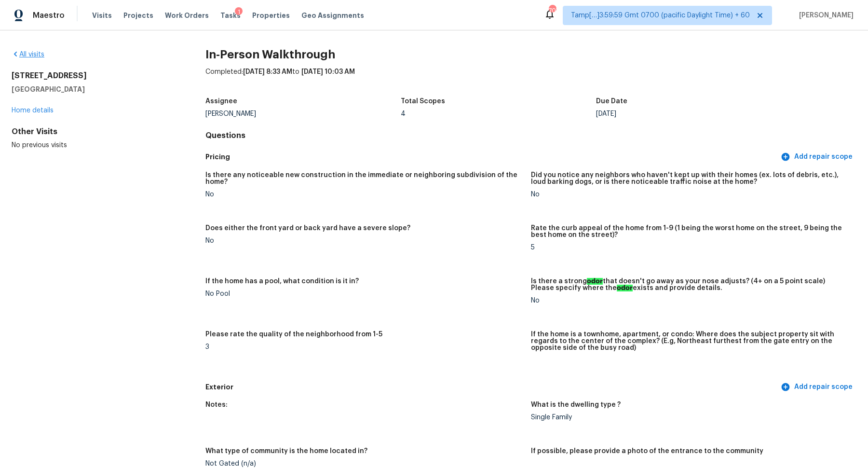  I want to click on h5: If possible, please provide a photo of the entrance to the community, so click(647, 451).